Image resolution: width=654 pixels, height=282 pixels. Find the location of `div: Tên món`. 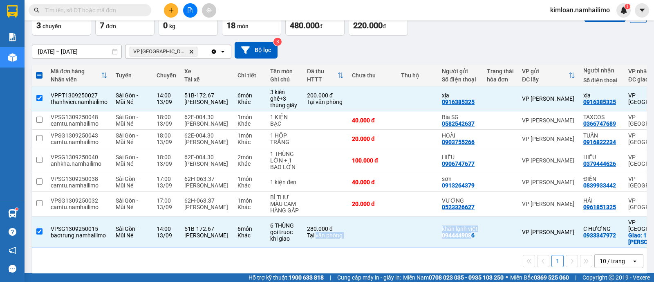

div: Tên món is located at coordinates (284, 71).